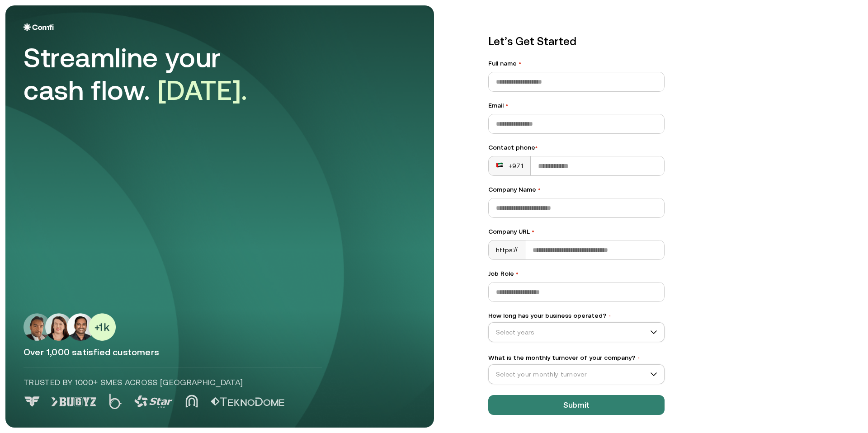  What do you see at coordinates (220, 352) in the screenshot?
I see `p: Over 1,000 satisfied customers` at bounding box center [220, 352].